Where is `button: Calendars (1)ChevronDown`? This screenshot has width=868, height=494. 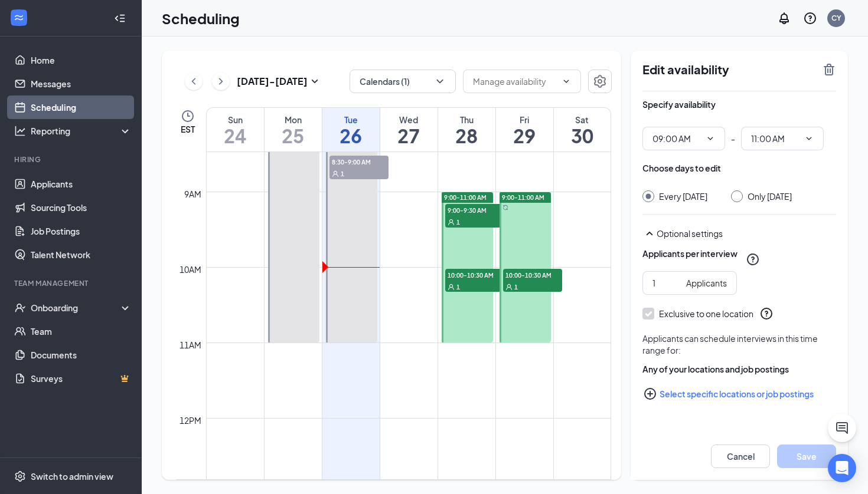
button: Calendars (1)ChevronDown is located at coordinates (403, 82).